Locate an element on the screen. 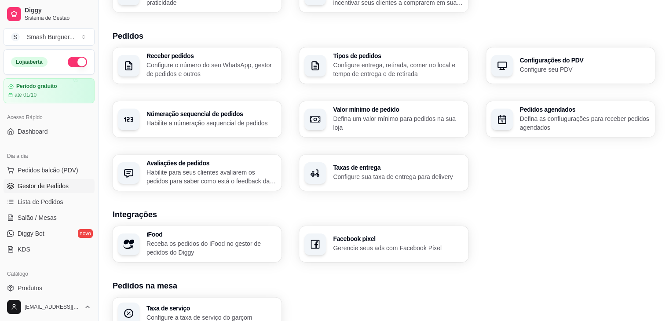 This screenshot has height=321, width=669. span: Sistema de Gestão is located at coordinates (58, 18).